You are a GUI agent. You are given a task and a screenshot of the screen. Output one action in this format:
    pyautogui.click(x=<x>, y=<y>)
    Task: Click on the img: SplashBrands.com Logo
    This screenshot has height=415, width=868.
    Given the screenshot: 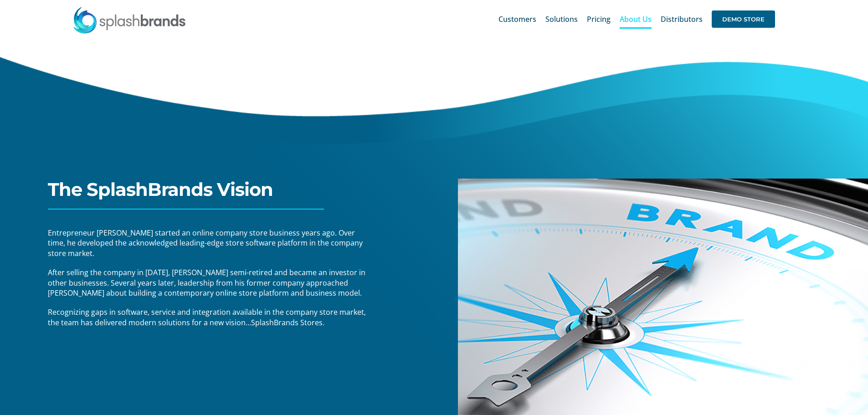 What is the action you would take?
    pyautogui.click(x=129, y=20)
    